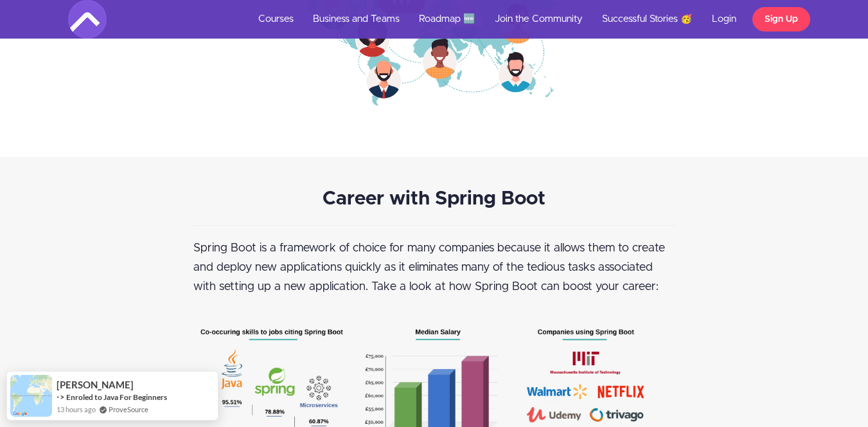  What do you see at coordinates (781, 19) in the screenshot?
I see `a: Sign Up` at bounding box center [781, 19].